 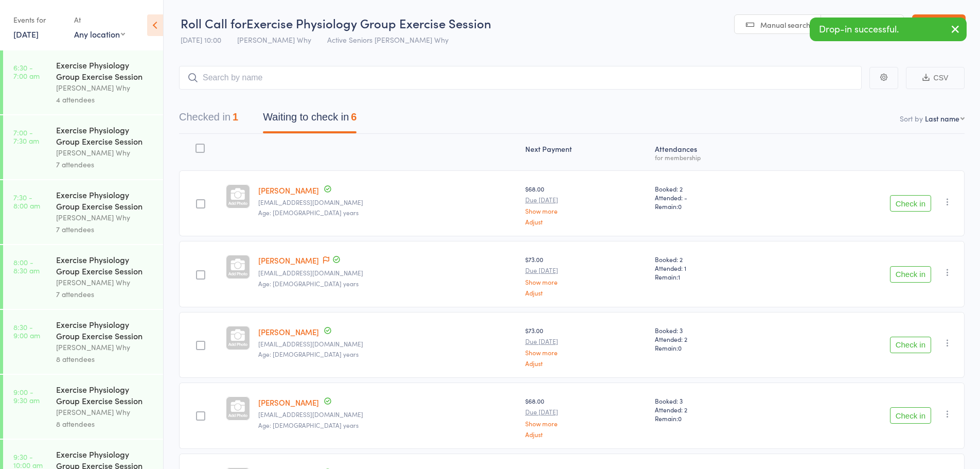 What do you see at coordinates (586, 204) in the screenshot?
I see `div: $68.00` at bounding box center [586, 204].